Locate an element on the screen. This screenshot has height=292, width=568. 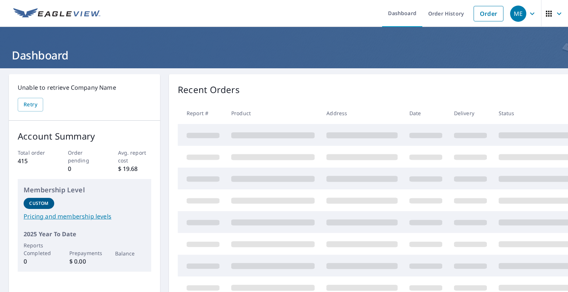
a: Pricing and membership levels is located at coordinates (85, 216).